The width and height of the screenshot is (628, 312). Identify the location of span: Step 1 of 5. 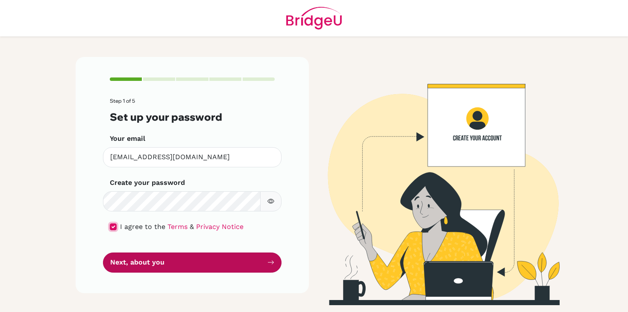
(122, 100).